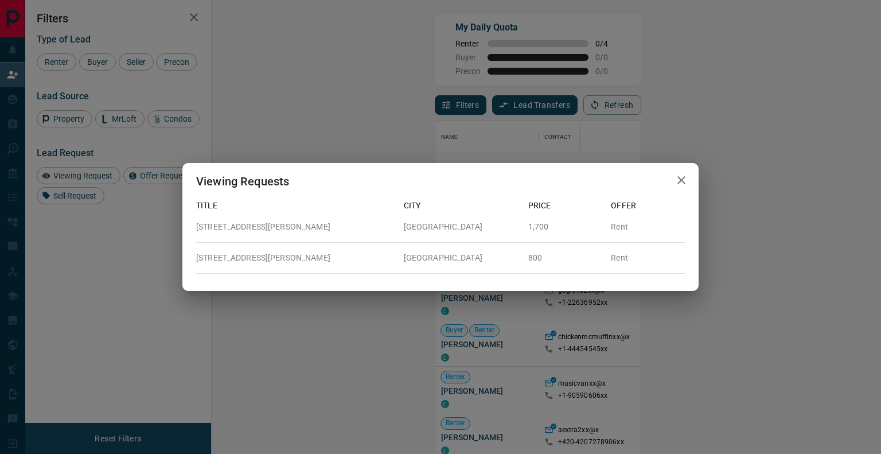 Image resolution: width=881 pixels, height=454 pixels. What do you see at coordinates (565, 205) in the screenshot?
I see `p: Price` at bounding box center [565, 205].